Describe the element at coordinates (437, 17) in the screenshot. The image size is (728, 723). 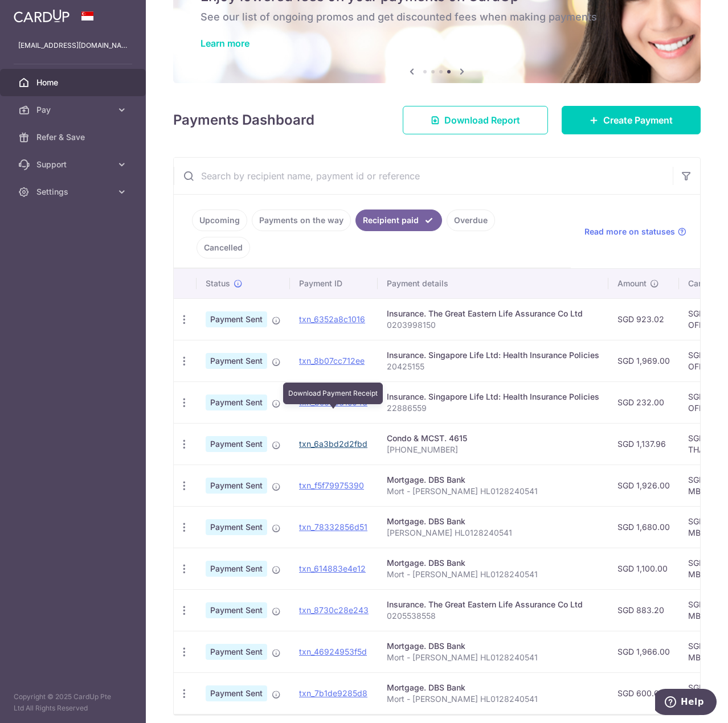
I see `h6: See our list of ongoing promos and get discounted fees when making payments` at that location.